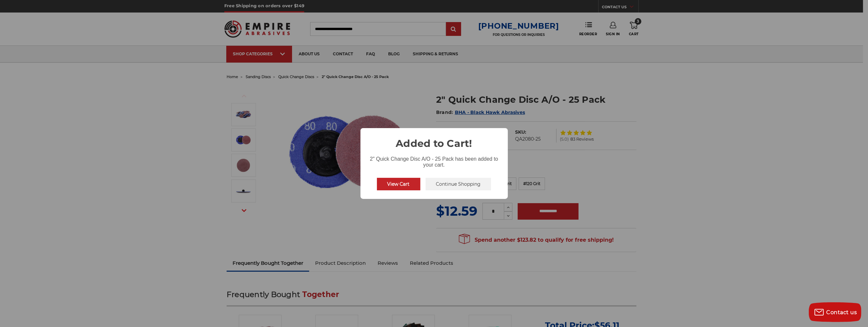  I want to click on button: Continue Shopping, so click(459, 184).